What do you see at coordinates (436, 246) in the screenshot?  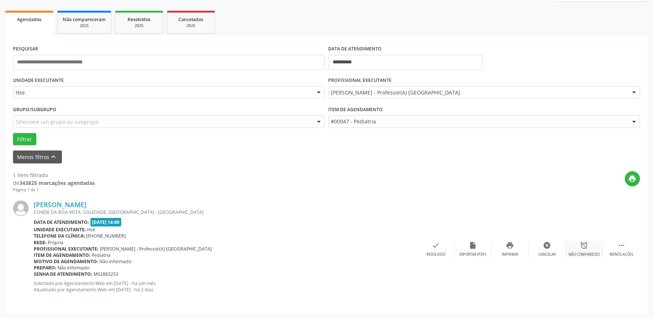 I see `i: check` at bounding box center [436, 246].